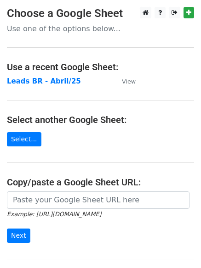  I want to click on h4: Use a recent Google Sheet:, so click(100, 67).